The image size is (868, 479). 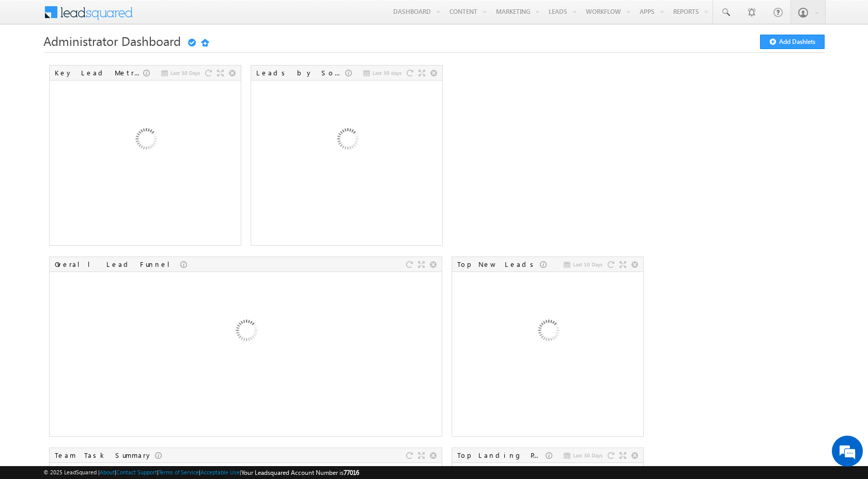 What do you see at coordinates (136, 472) in the screenshot?
I see `a: Contact Support` at bounding box center [136, 472].